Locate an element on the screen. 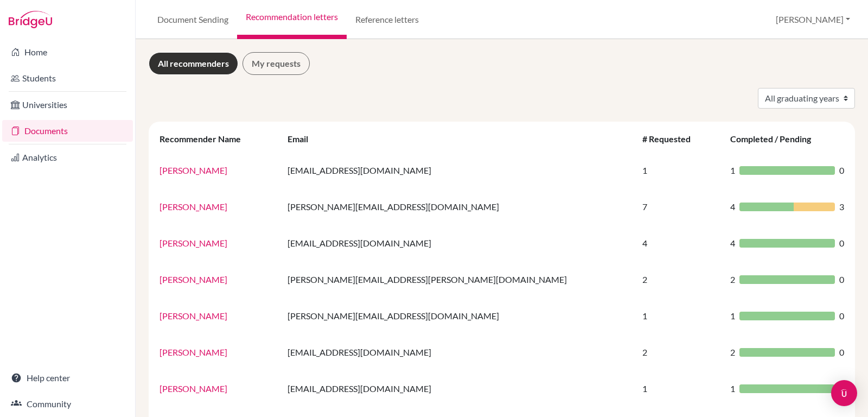 The height and width of the screenshot is (417, 868). span: 3 is located at coordinates (841, 207).